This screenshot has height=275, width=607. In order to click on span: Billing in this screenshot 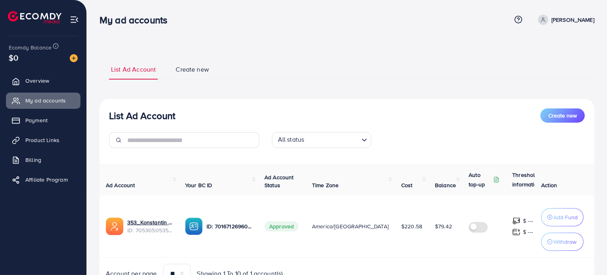, I will do `click(33, 160)`.